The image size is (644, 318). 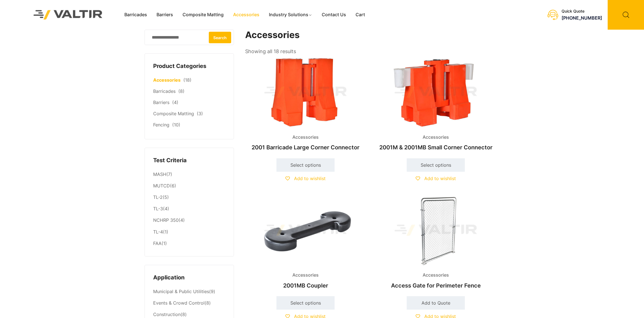 I want to click on div: Quick Quote, so click(x=582, y=11).